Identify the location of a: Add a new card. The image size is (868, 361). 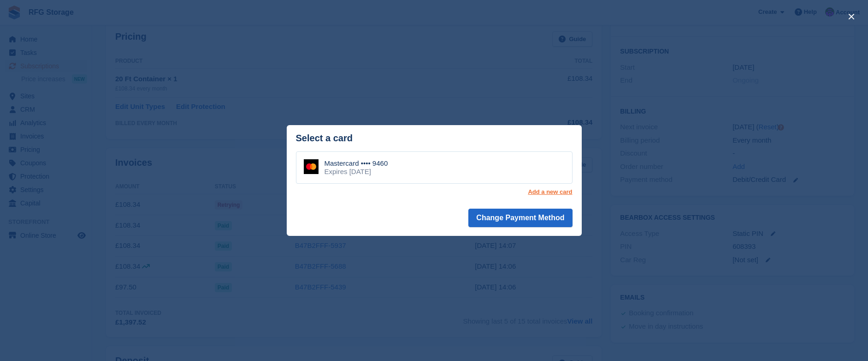
(550, 192).